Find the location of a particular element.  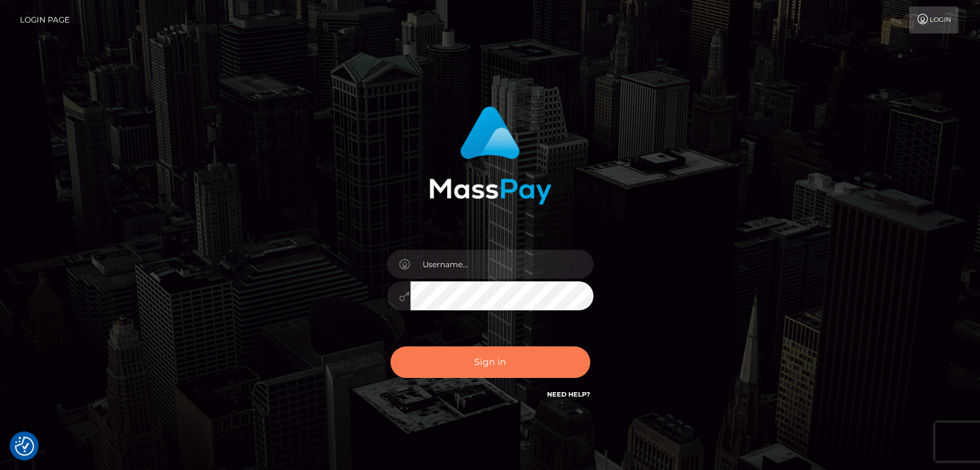

a: Login is located at coordinates (933, 20).